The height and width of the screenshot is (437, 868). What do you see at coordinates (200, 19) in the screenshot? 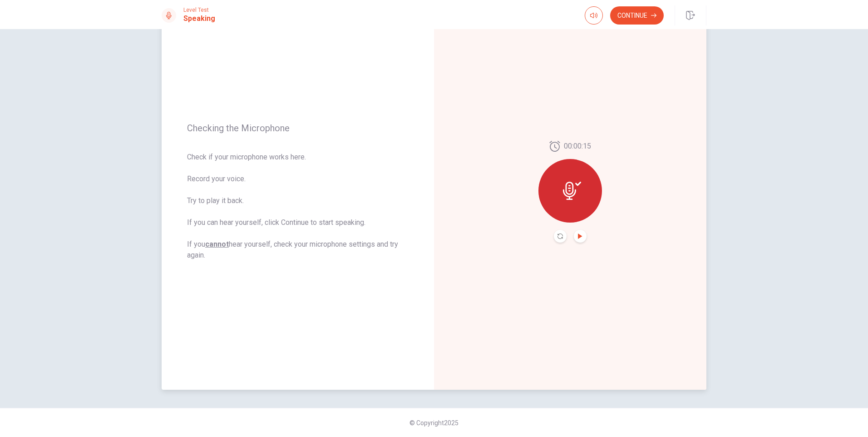
I see `h1: Speaking` at bounding box center [200, 19].